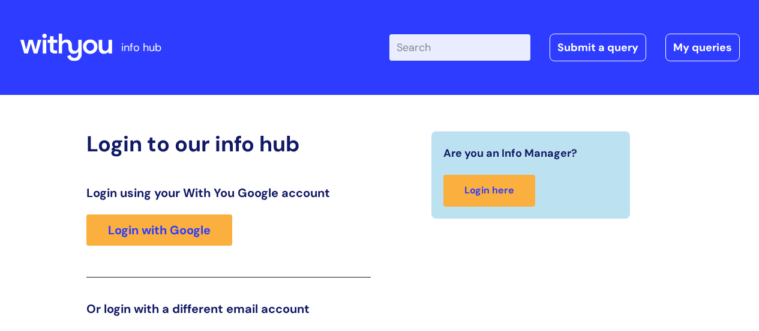 Image resolution: width=759 pixels, height=331 pixels. I want to click on span: Are you an Info Manager?, so click(510, 153).